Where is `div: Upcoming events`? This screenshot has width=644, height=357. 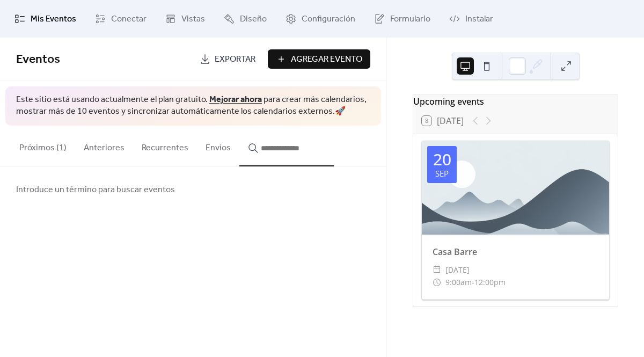 div: Upcoming events is located at coordinates (515, 102).